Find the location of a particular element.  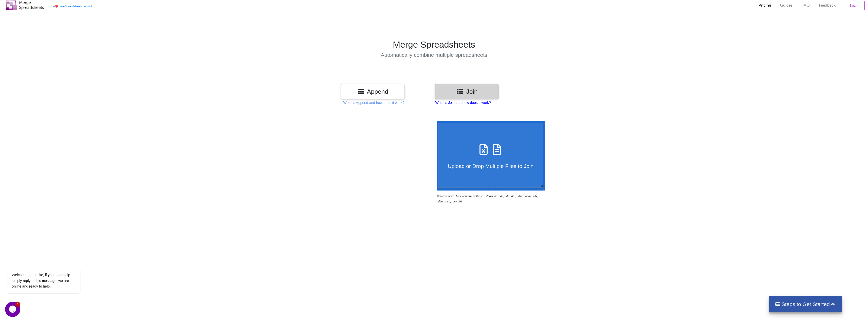

p: FAQ is located at coordinates (806, 5).